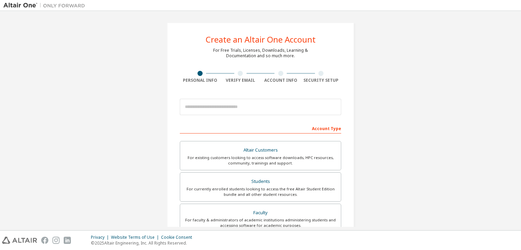 This screenshot has height=250, width=521. Describe the element at coordinates (67, 240) in the screenshot. I see `img: linkedin.svg` at that location.